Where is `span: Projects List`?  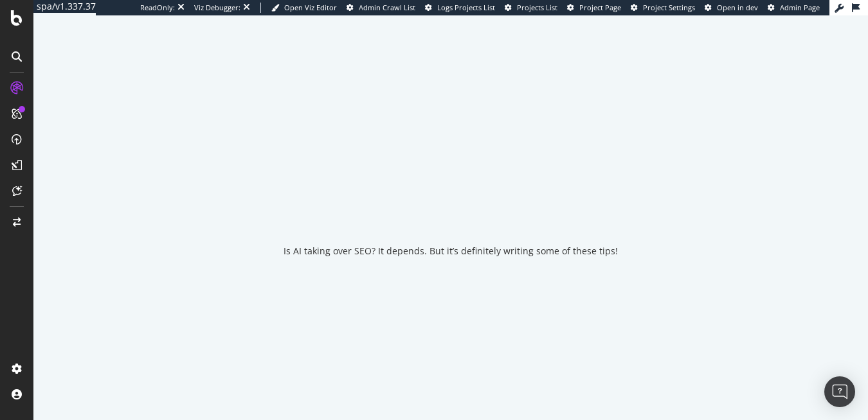
span: Projects List is located at coordinates (537, 7).